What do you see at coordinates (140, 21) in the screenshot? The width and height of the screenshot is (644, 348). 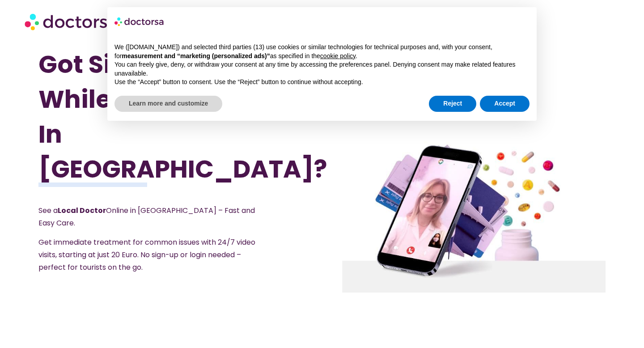 I see `img: logo` at bounding box center [140, 21].